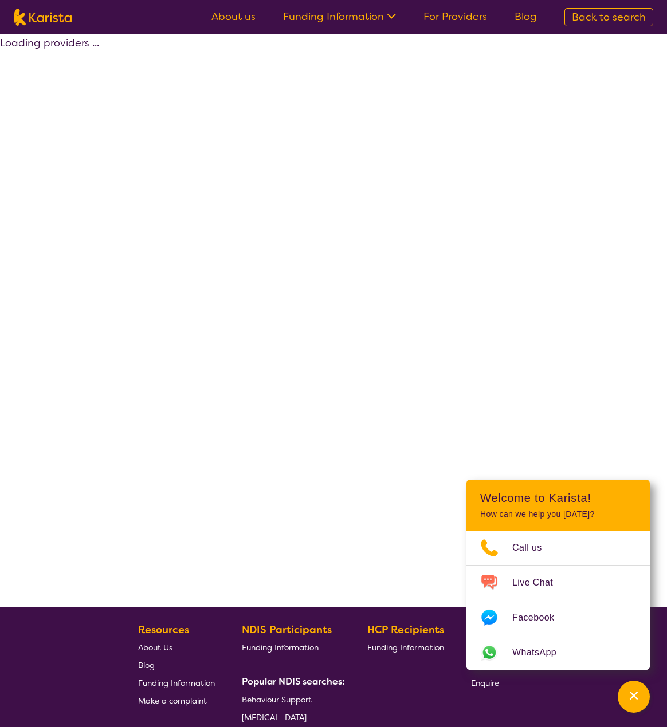  Describe the element at coordinates (558, 600) in the screenshot. I see `ul: Choose channel` at that location.